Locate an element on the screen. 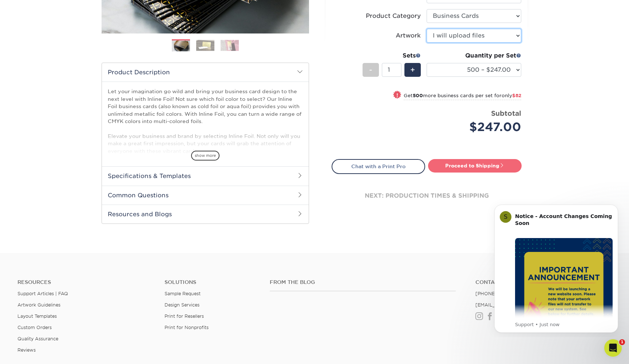 Image resolution: width=629 pixels, height=364 pixels. div: Message content is located at coordinates (80, 66).